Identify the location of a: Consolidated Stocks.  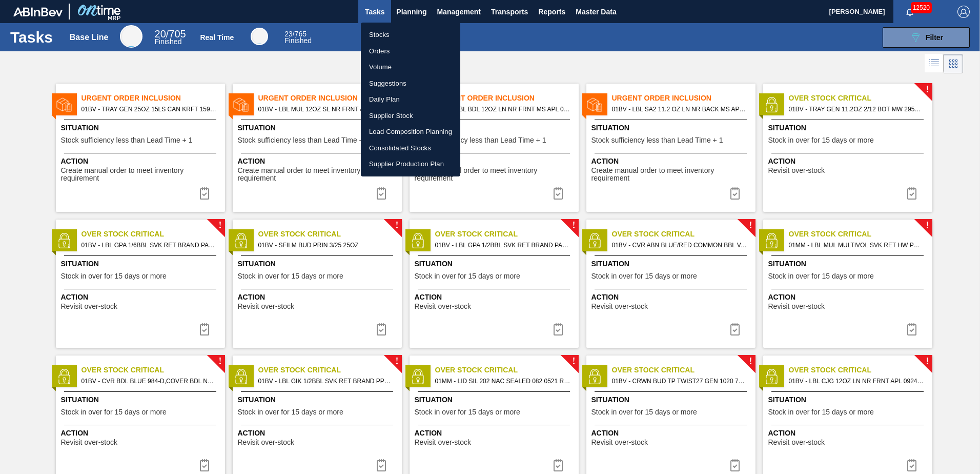
(411, 148).